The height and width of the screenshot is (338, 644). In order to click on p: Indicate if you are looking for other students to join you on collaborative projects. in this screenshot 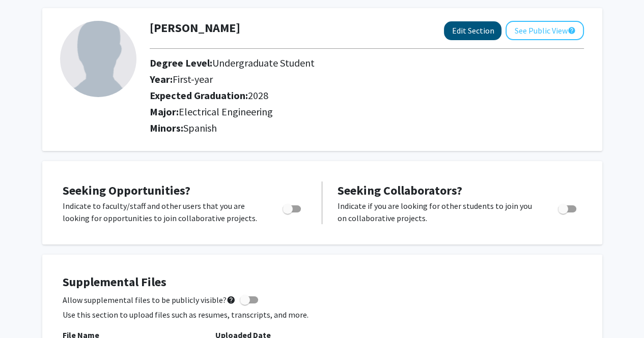, I will do `click(438, 212)`.